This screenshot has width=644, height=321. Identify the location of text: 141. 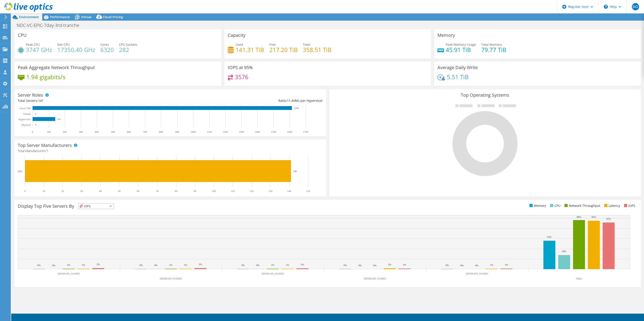
(59, 119).